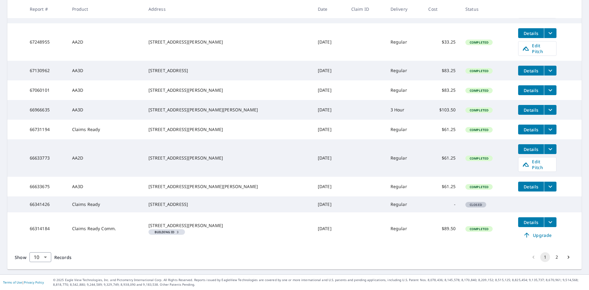 The image size is (589, 290). What do you see at coordinates (63, 257) in the screenshot?
I see `span: Records` at bounding box center [63, 257].